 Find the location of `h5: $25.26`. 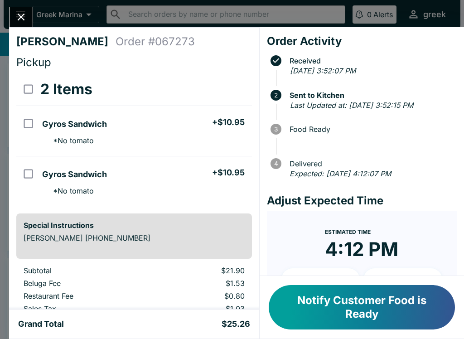

h5: $25.26 is located at coordinates (236, 324).